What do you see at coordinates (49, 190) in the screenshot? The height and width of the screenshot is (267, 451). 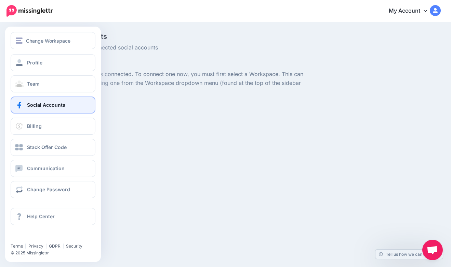 I see `span: Change Password` at bounding box center [49, 190].